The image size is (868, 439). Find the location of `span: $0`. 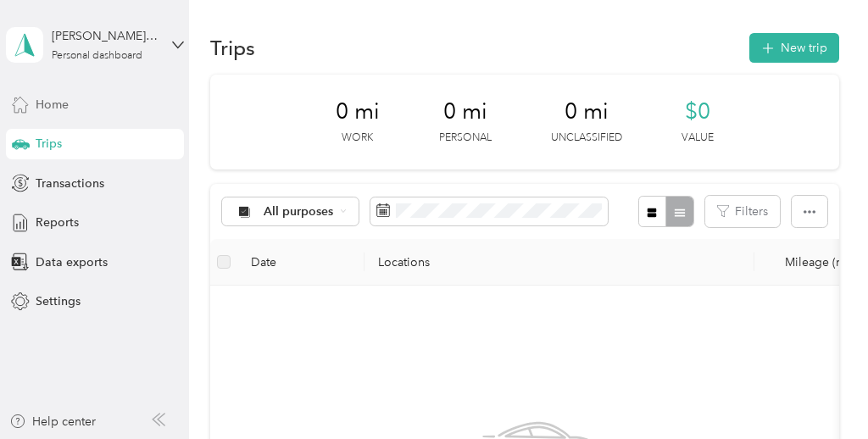

span: $0 is located at coordinates (697, 112).